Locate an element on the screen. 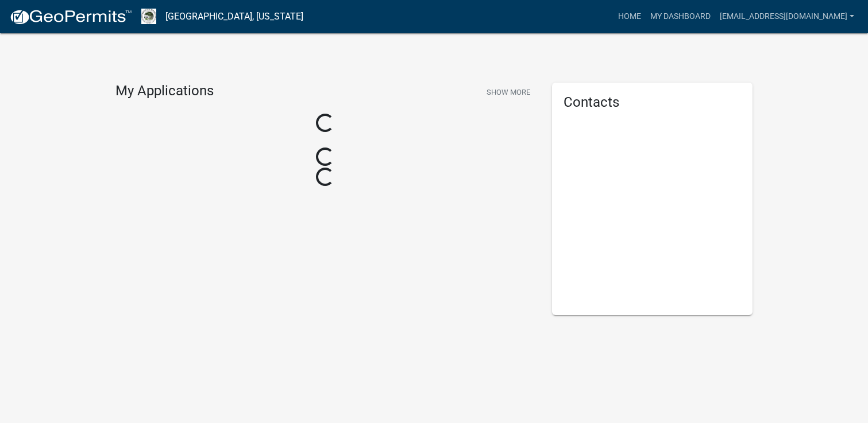  a: Home is located at coordinates (630, 17).